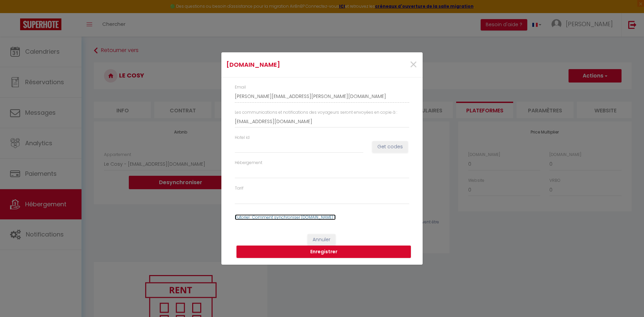 The image size is (644, 317). I want to click on button: Annuler, so click(321, 240).